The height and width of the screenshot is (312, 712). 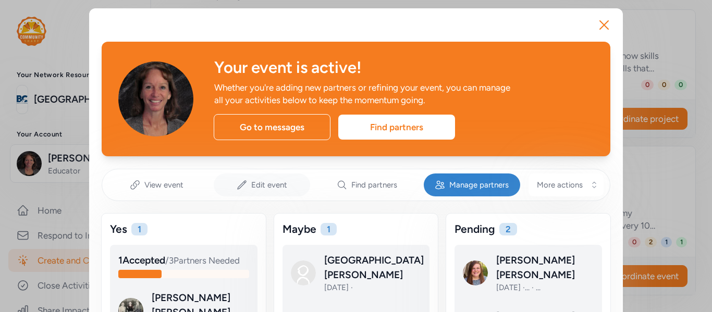 I want to click on button: More actions, so click(x=566, y=185).